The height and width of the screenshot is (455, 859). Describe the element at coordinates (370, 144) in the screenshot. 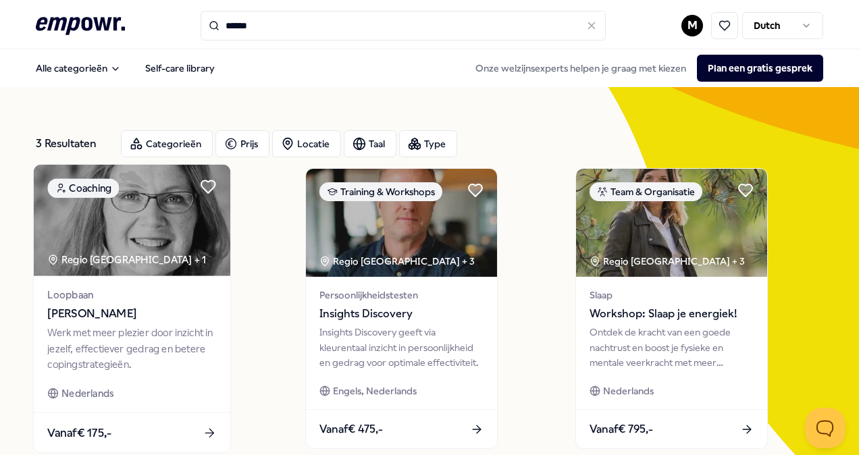

I see `button: Taal` at that location.